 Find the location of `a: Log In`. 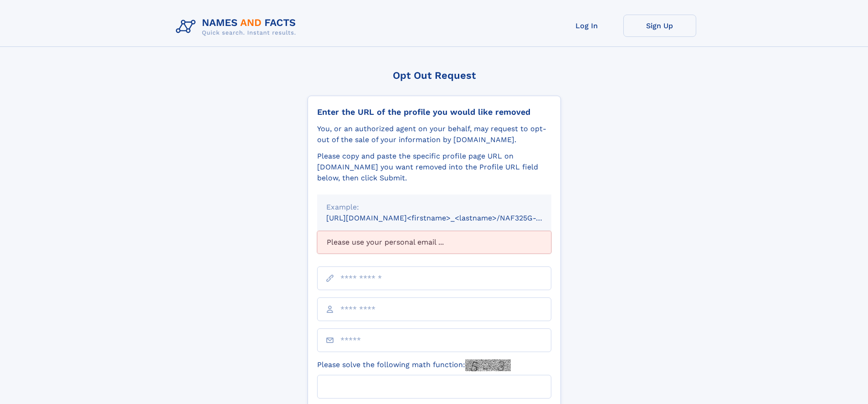

a: Log In is located at coordinates (587, 26).